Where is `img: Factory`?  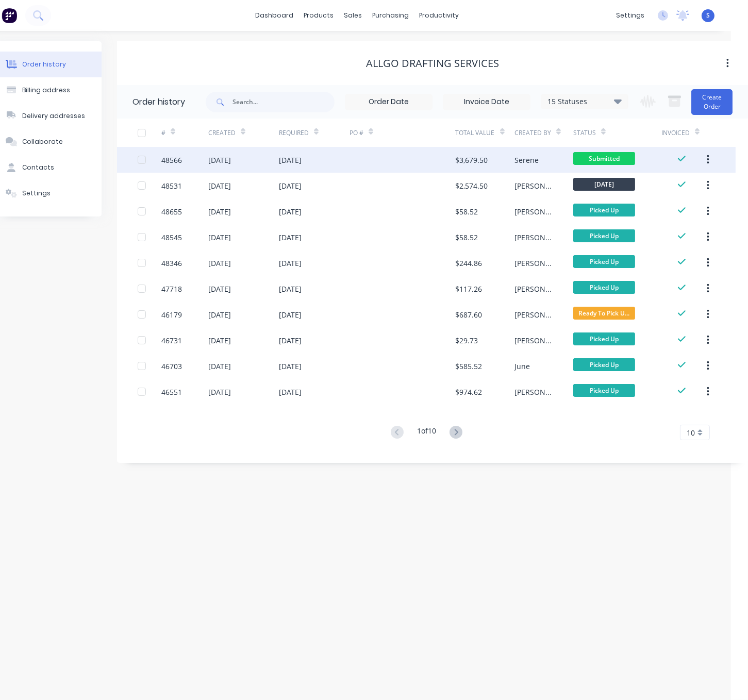
img: Factory is located at coordinates (9, 16).